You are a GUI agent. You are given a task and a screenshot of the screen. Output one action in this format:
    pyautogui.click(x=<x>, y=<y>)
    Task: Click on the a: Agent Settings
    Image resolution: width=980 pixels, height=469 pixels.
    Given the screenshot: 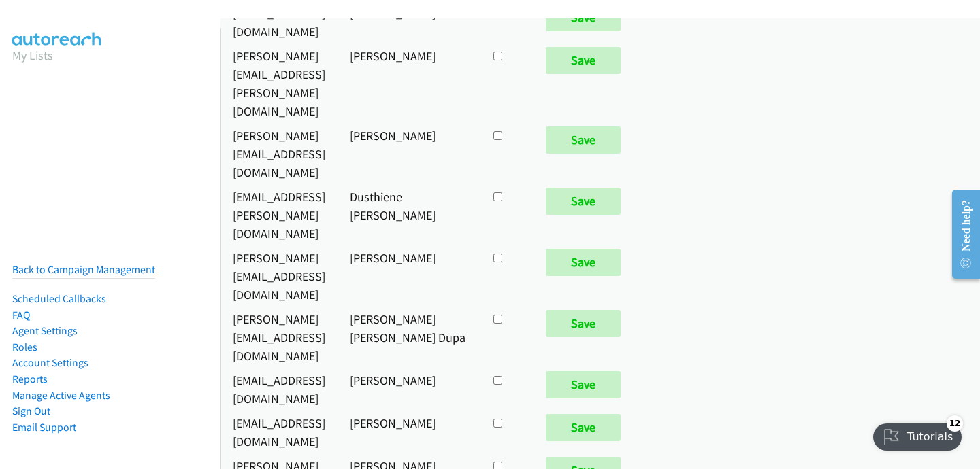 What is the action you would take?
    pyautogui.click(x=45, y=331)
    